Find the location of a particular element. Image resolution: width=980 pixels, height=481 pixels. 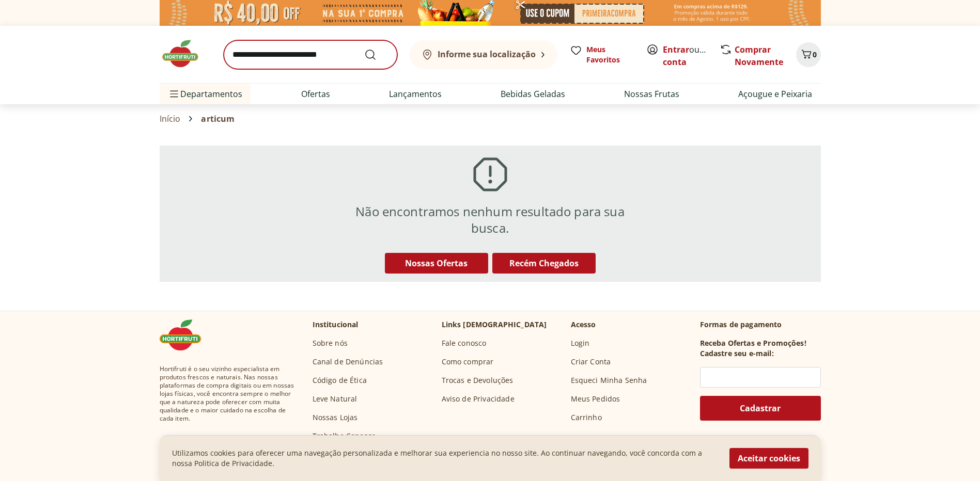

span: Nossas Ofertas is located at coordinates (436, 263).